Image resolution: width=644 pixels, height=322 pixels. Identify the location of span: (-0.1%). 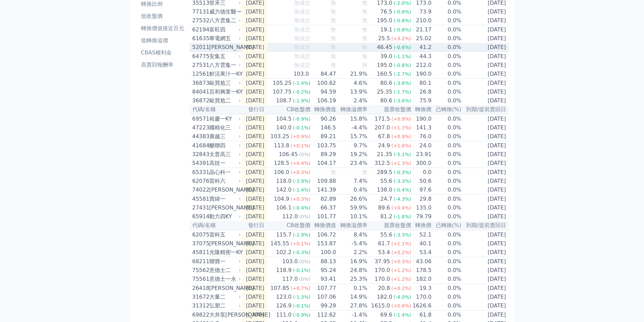
(302, 128).